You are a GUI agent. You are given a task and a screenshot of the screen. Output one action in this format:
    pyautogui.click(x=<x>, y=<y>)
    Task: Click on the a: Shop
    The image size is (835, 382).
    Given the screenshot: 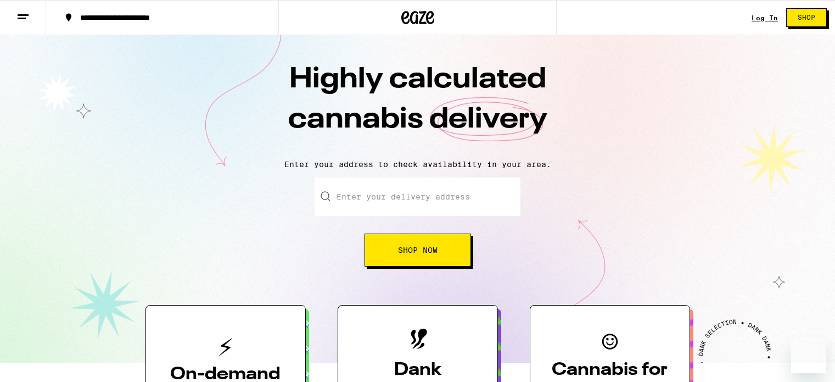 What is the action you would take?
    pyautogui.click(x=807, y=18)
    